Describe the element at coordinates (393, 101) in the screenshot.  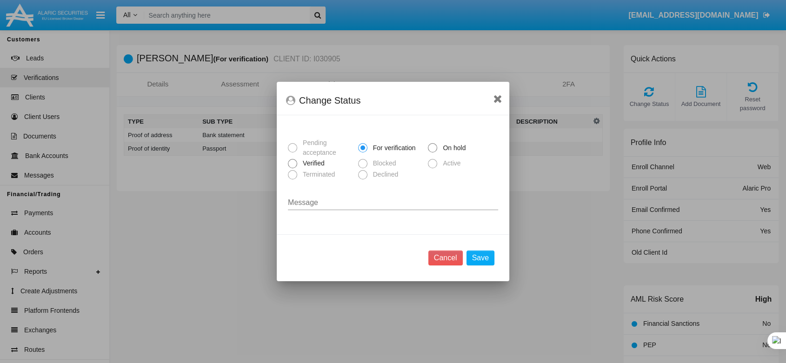
I see `div: Change Status` at that location.